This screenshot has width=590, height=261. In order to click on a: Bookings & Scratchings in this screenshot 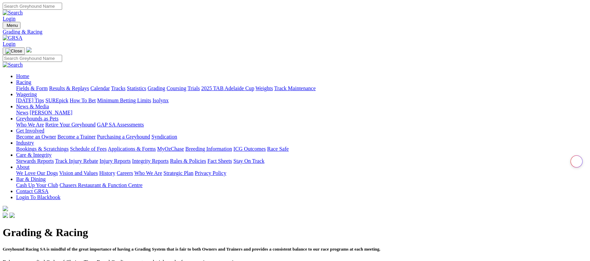, I will do `click(42, 148)`.